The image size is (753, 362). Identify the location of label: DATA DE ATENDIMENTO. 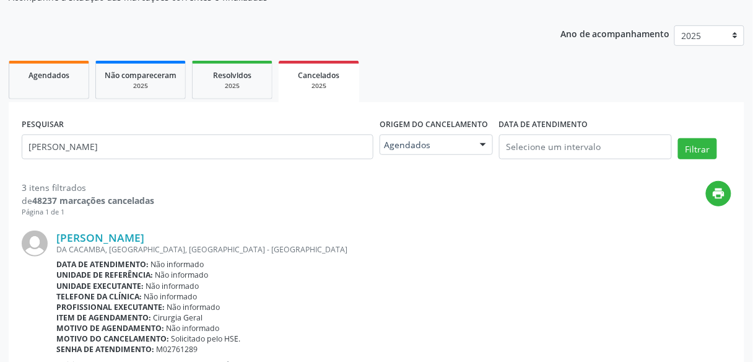
(544, 124).